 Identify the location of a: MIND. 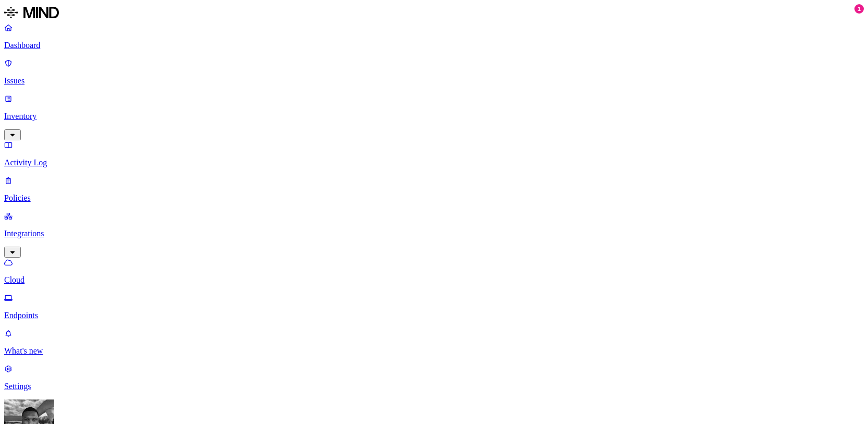
(434, 13).